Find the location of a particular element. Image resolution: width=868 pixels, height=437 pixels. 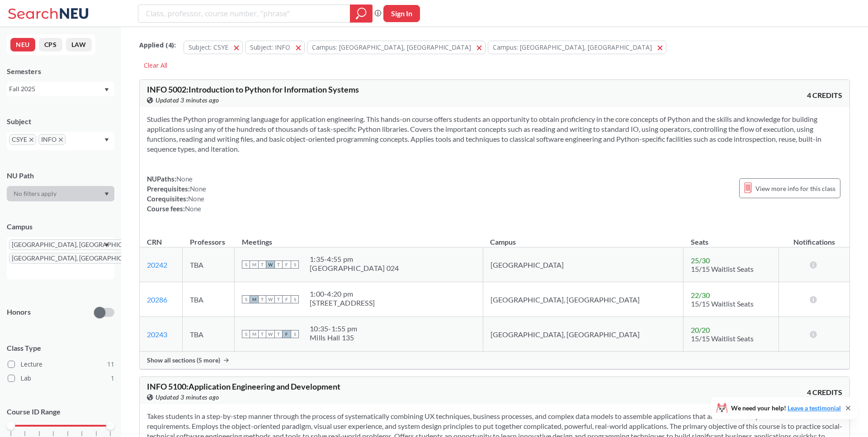

div: Clear All is located at coordinates (156, 66).